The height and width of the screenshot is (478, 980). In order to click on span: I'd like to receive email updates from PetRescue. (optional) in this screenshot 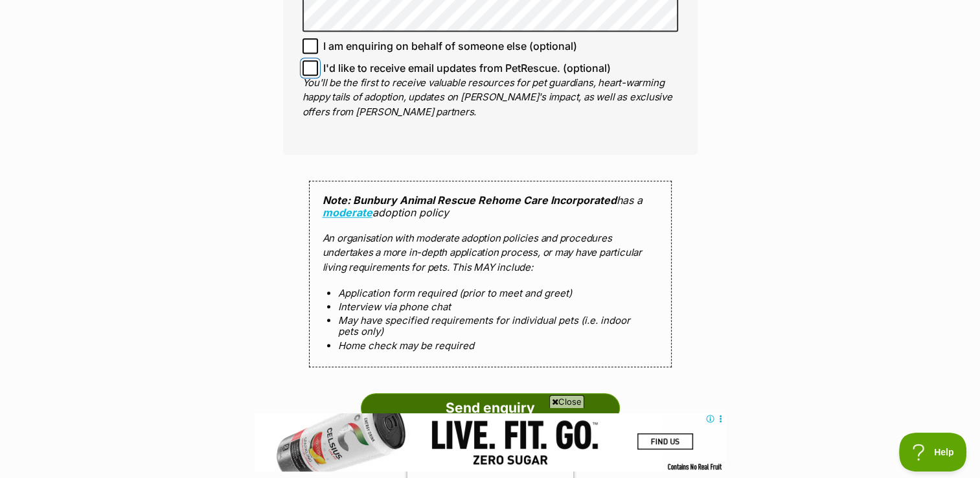, I will do `click(467, 68)`.